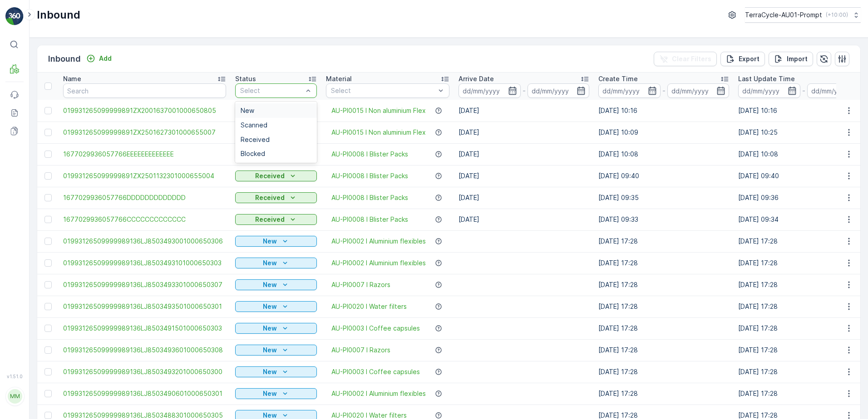 The width and height of the screenshot is (868, 419). Describe the element at coordinates (145, 263) in the screenshot. I see `a: 01993126509999989136LJ8503493101000650303` at that location.